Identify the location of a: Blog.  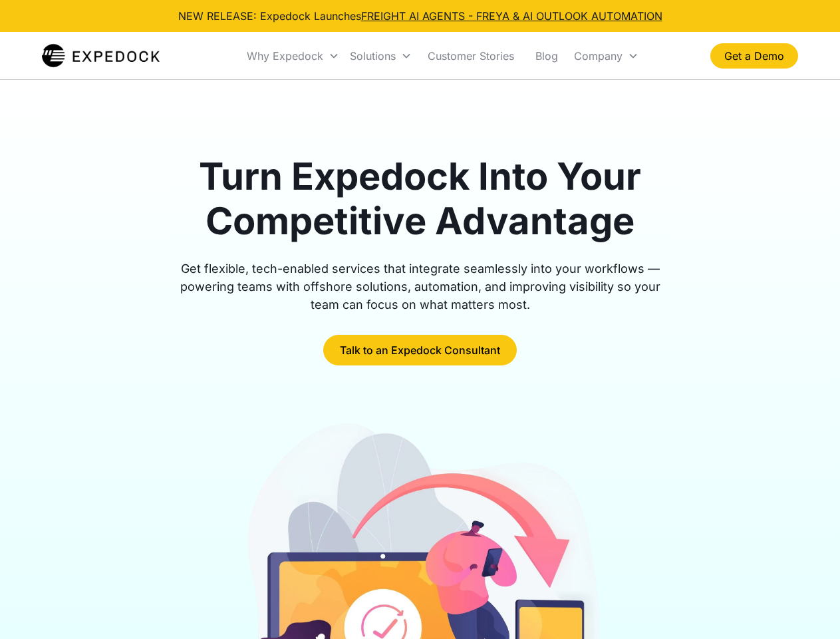
(547, 56).